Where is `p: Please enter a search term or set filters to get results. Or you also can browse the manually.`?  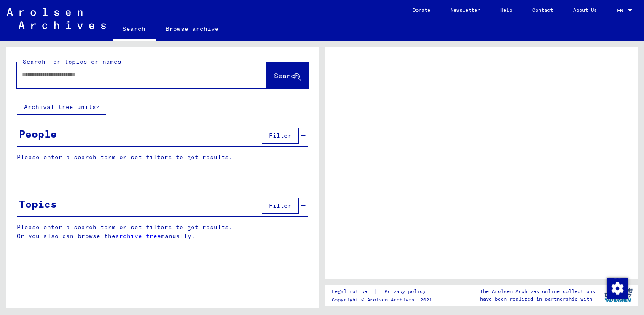
p: Please enter a search term or set filters to get results. Or you also can browse the manually. is located at coordinates (162, 232).